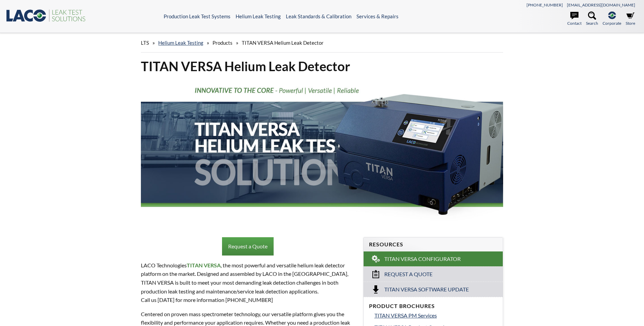 The image size is (644, 326). Describe the element at coordinates (322, 66) in the screenshot. I see `h1: TITAN VERSA Helium Leak Detector` at that location.